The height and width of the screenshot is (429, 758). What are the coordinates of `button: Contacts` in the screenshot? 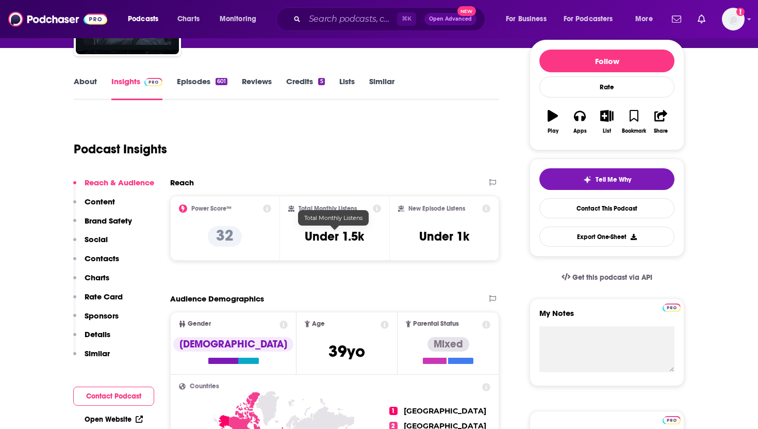 It's located at (96, 263).